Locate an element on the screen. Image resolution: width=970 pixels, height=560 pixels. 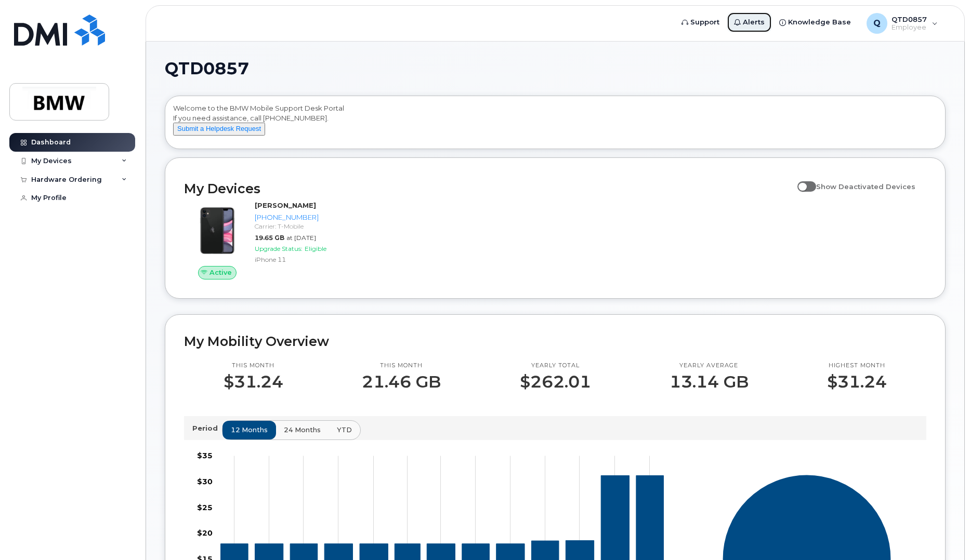
a: Submit a Helpdesk Request is located at coordinates (218, 128).